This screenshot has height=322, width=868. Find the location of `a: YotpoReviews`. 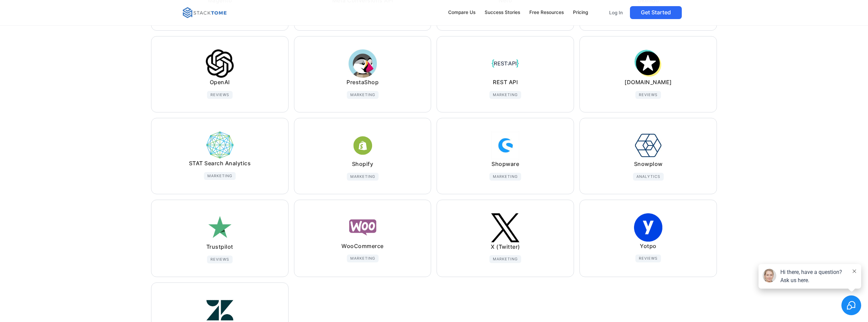

a: YotpoReviews is located at coordinates (648, 238).